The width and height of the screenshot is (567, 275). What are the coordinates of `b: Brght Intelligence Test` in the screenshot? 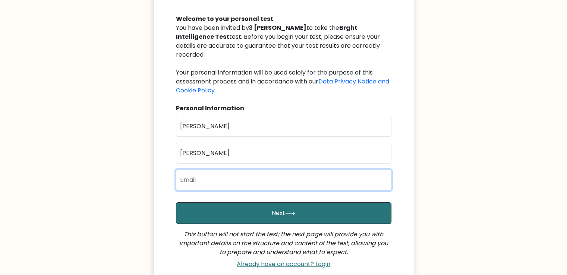 It's located at (267, 32).